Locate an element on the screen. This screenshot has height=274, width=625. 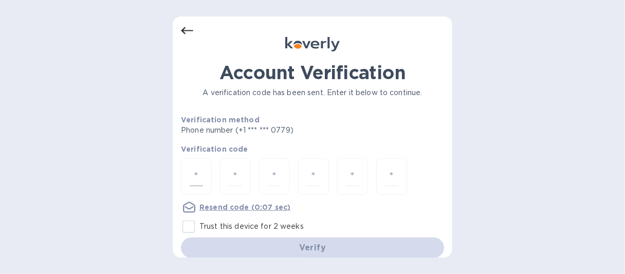
h1: Account Verification is located at coordinates (313, 72).